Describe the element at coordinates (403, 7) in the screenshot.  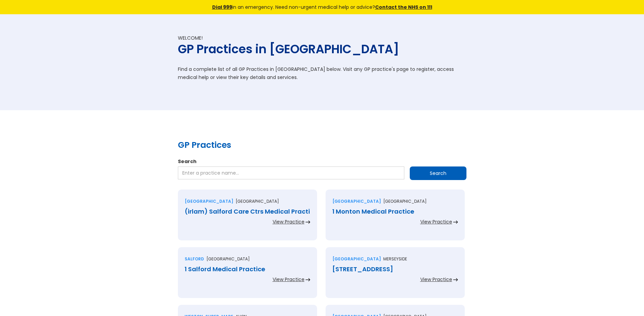
I see `strong: Contact the NHS on 111` at that location.